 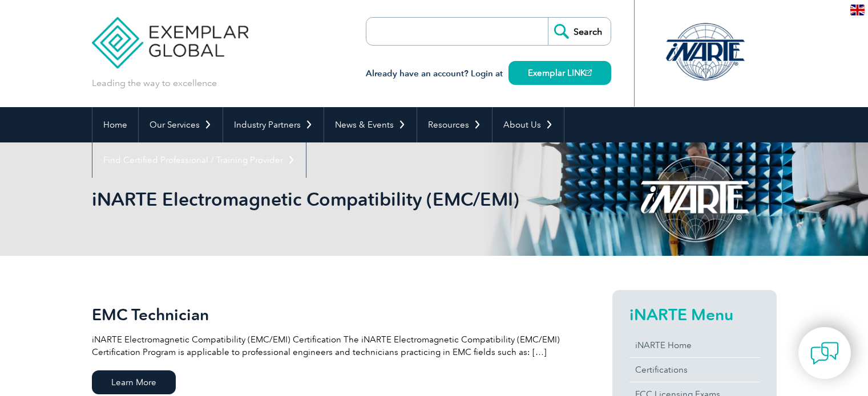 What do you see at coordinates (588, 72) in the screenshot?
I see `img: open_square.png` at bounding box center [588, 72].